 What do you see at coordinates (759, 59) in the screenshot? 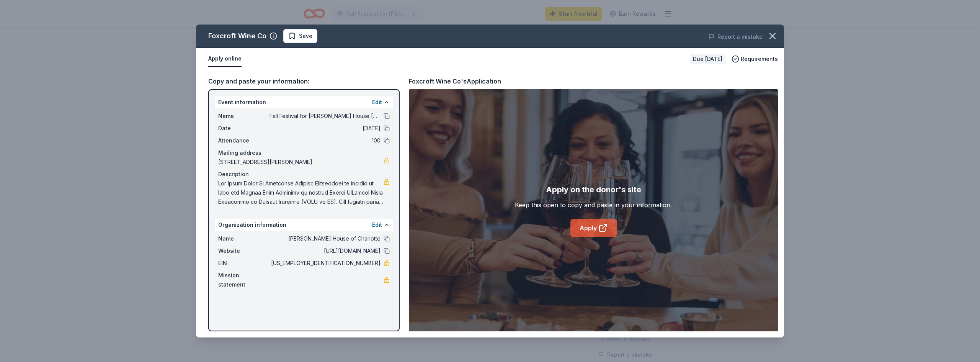
I see `span: Requirements` at bounding box center [759, 59].